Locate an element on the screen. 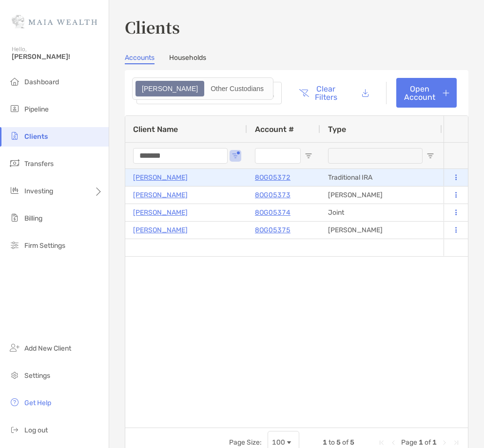  span: Pipeline is located at coordinates (36, 109).